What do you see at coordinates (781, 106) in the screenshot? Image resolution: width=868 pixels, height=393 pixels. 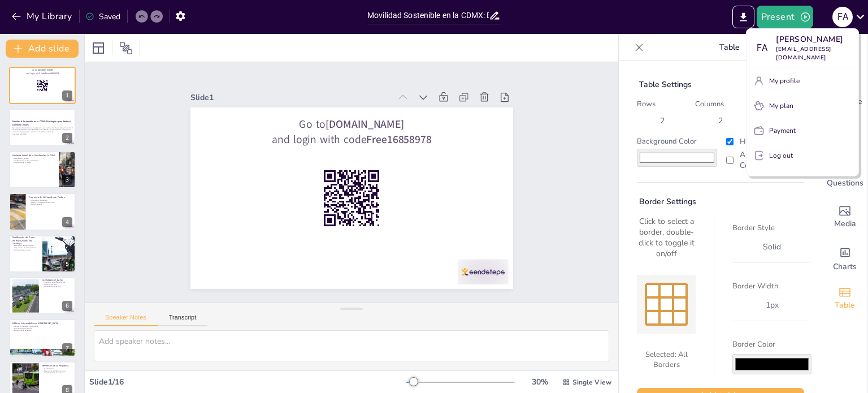 I see `p: My plan` at bounding box center [781, 106].